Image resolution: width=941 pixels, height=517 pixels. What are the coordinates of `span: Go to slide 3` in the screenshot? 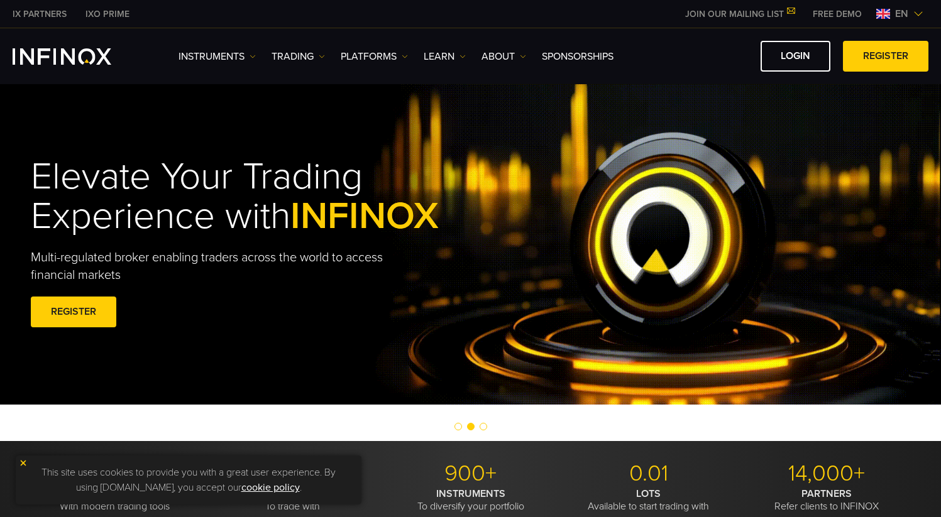 It's located at (483, 427).